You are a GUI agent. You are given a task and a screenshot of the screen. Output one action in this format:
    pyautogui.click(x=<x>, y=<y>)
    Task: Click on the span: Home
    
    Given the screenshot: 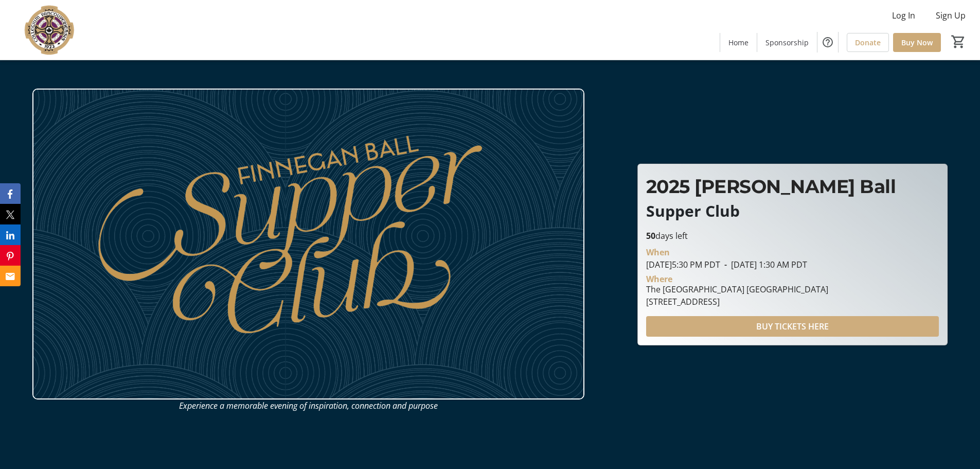 What is the action you would take?
    pyautogui.click(x=738, y=42)
    